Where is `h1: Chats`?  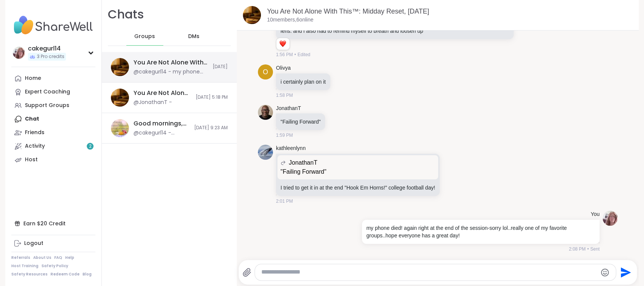 h1: Chats is located at coordinates (126, 14).